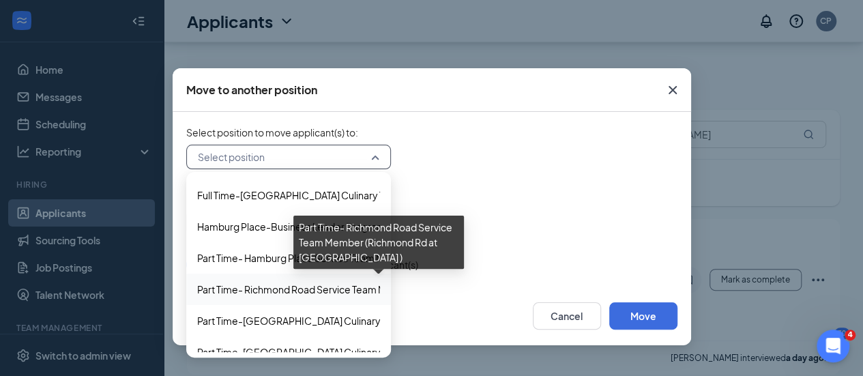  What do you see at coordinates (432, 132) in the screenshot?
I see `span: Select position to move applicant(s) to :` at bounding box center [432, 132].